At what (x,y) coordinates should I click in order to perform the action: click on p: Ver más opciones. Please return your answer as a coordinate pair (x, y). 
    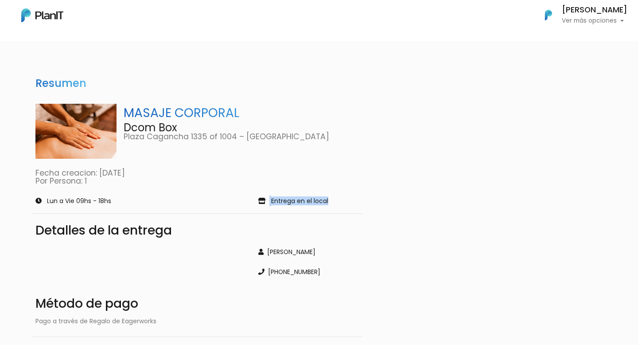
    Looking at the image, I should click on (595, 21).